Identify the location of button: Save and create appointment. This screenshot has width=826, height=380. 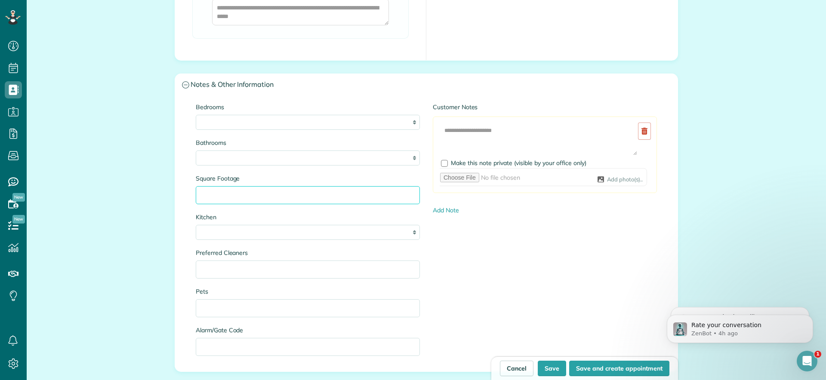
(619, 369).